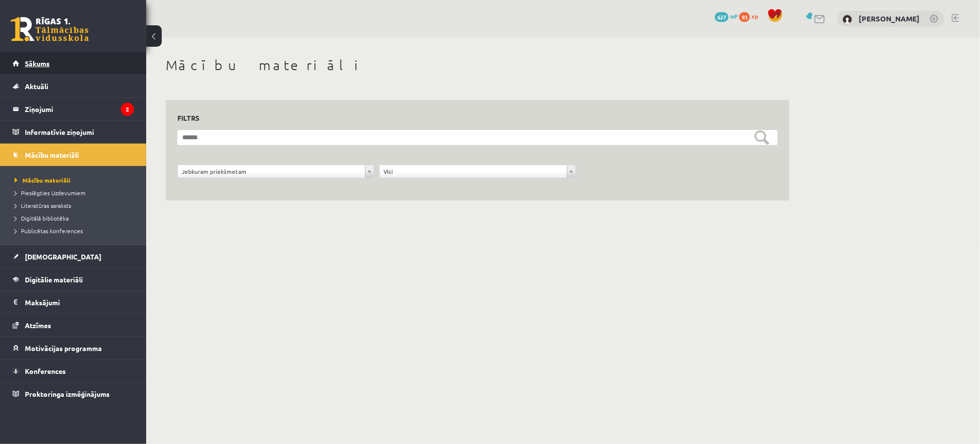 Image resolution: width=980 pixels, height=444 pixels. Describe the element at coordinates (477, 172) in the screenshot. I see `a: Visi` at that location.